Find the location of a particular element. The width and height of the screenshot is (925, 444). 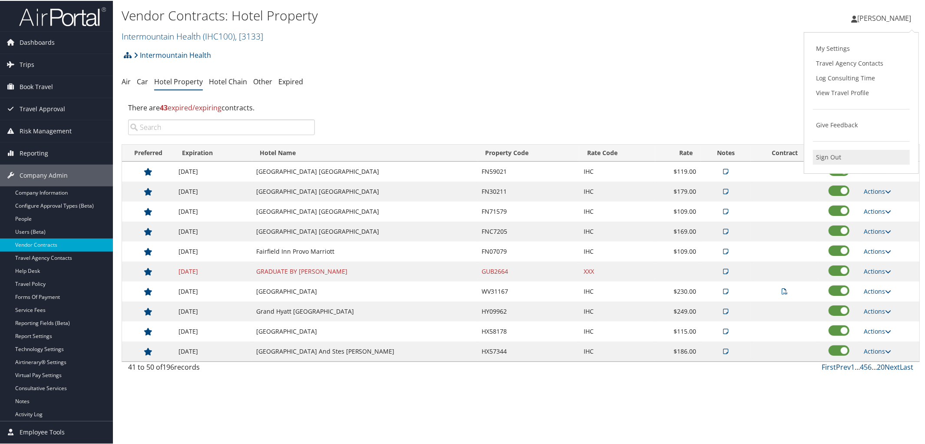

td: $230.00 is located at coordinates (678, 291).